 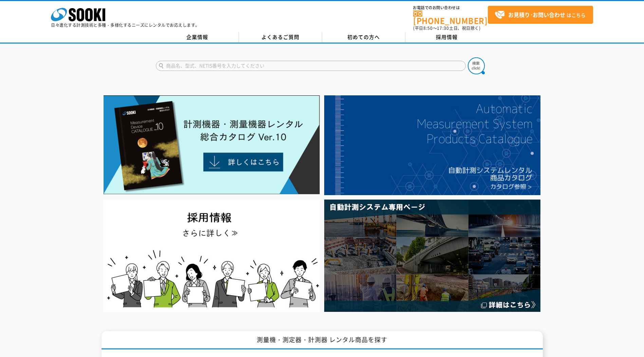 What do you see at coordinates (447, 28) in the screenshot?
I see `span: (平日 ～ 土日、祝日除く)` at bounding box center [447, 28].